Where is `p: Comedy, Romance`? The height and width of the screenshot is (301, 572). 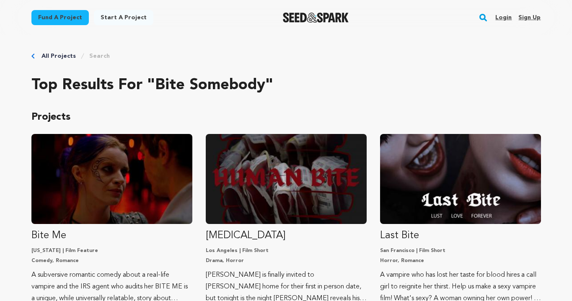 p: Comedy, Romance is located at coordinates (112, 261).